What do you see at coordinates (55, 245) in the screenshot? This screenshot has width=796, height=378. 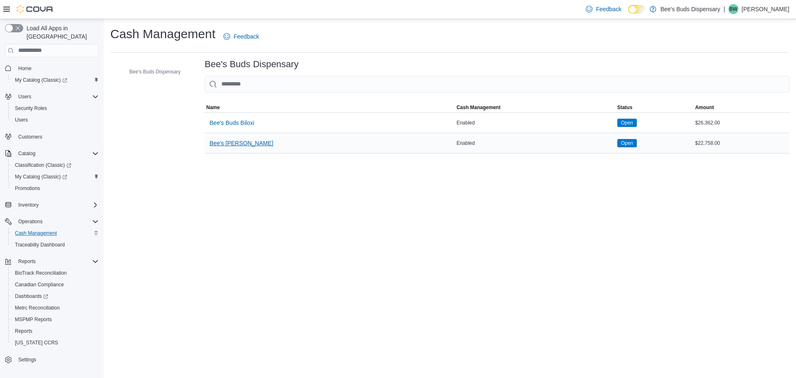 I see `span: Traceabilty Dashboard` at bounding box center [55, 245].